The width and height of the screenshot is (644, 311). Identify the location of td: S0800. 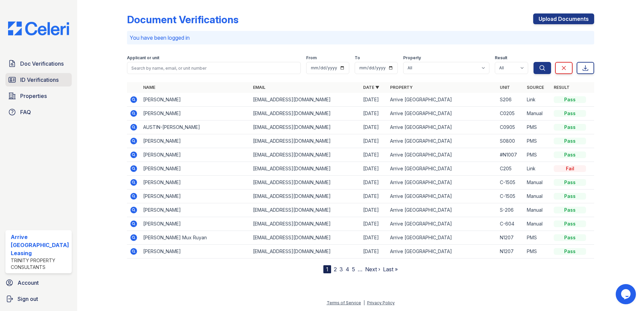
(511, 141).